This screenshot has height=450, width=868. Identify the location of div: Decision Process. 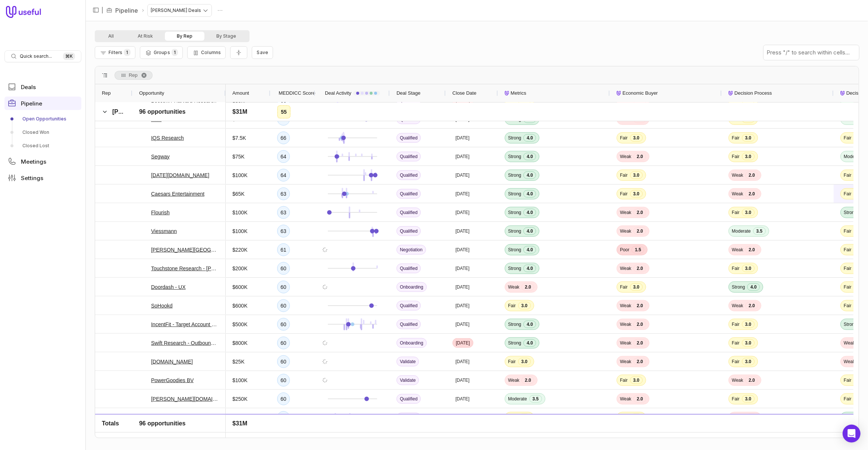
(778, 93).